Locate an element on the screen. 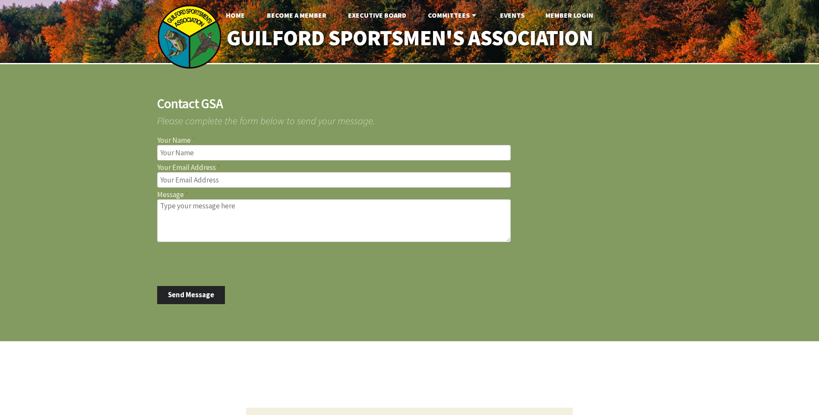  a: Committees is located at coordinates (453, 15).